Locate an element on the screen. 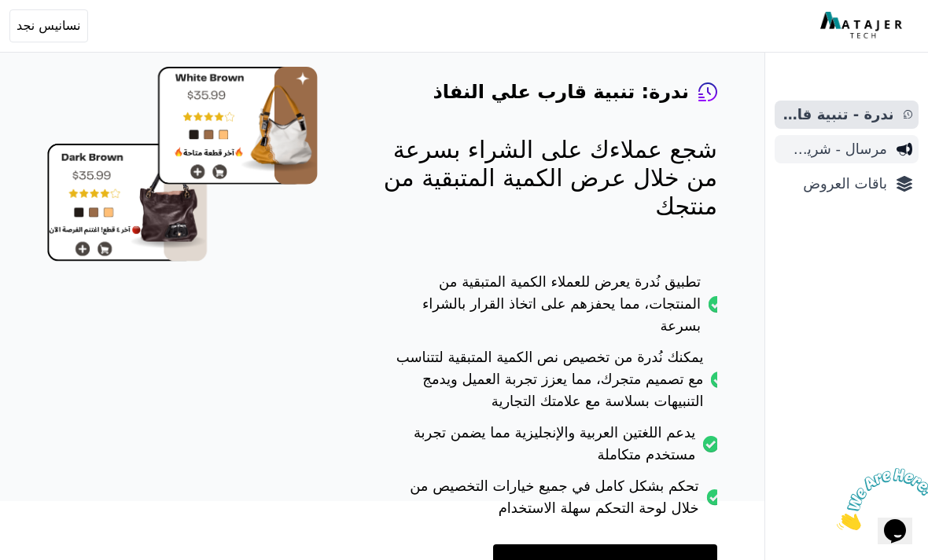 This screenshot has height=560, width=928. span: ندرة - تنبية قارب علي النفاذ is located at coordinates (837, 115).